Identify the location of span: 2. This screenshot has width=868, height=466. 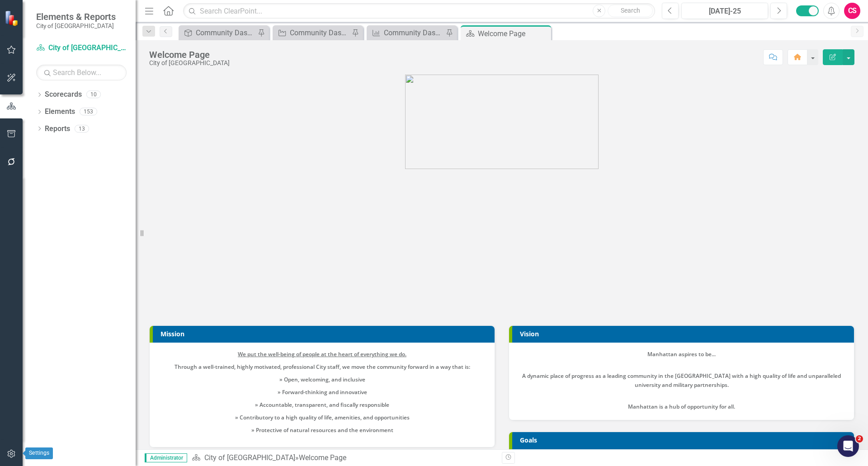
(860, 439).